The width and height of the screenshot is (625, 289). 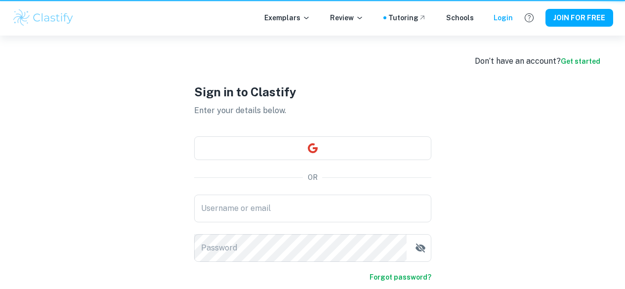 What do you see at coordinates (579, 18) in the screenshot?
I see `a: JOIN FOR FREE` at bounding box center [579, 18].